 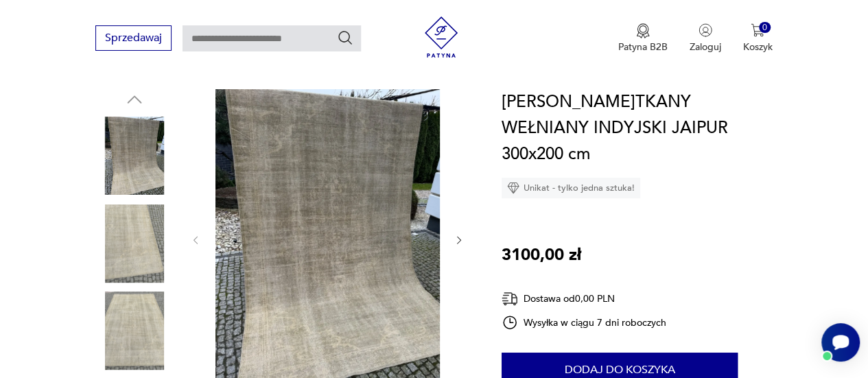 What do you see at coordinates (765, 27) in the screenshot?
I see `div: 0` at bounding box center [765, 27].